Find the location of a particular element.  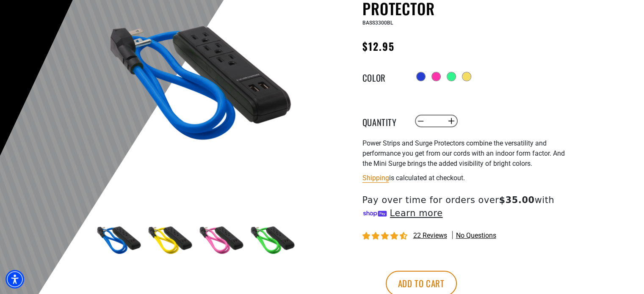

label: Quantity is located at coordinates (384, 121).